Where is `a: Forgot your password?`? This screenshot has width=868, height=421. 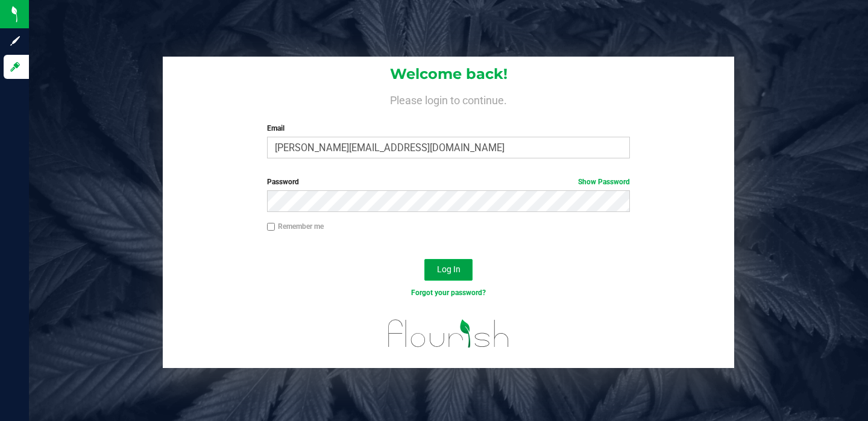
a: Forgot your password? is located at coordinates (449, 293).